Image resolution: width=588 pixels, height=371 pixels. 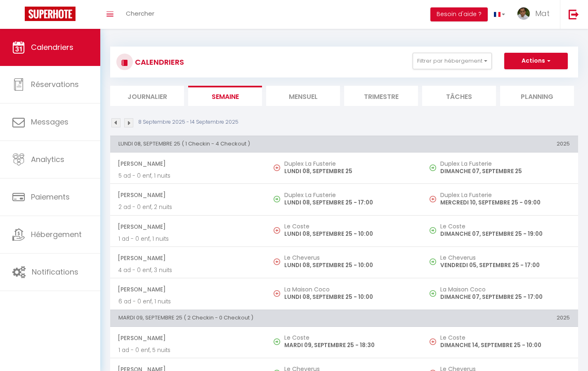 I want to click on span: Notifications, so click(x=55, y=272).